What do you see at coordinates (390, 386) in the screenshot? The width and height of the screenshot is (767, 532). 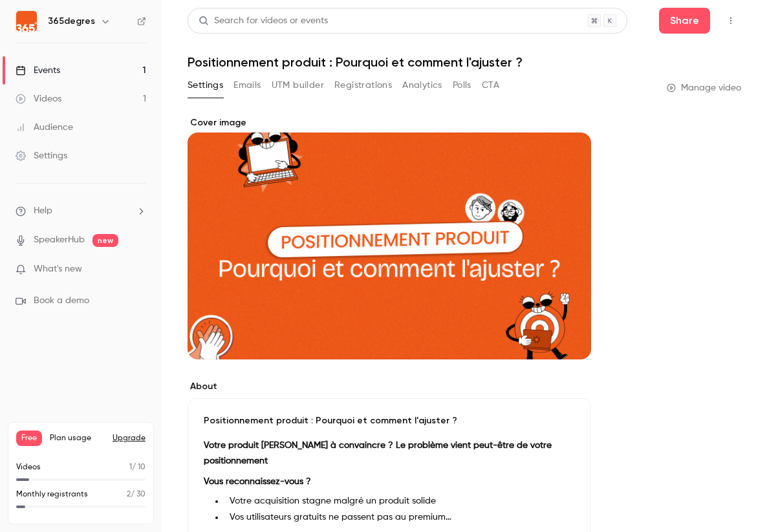 I see `label: About` at bounding box center [390, 386].